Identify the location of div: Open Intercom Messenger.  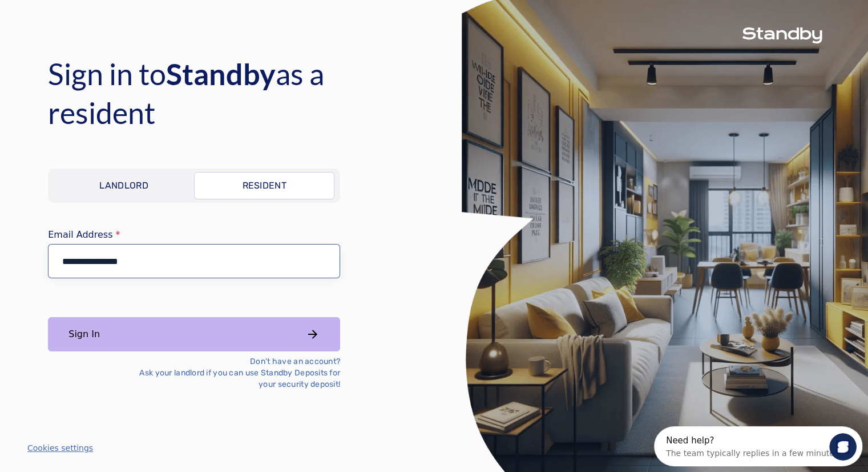
(113, 20).